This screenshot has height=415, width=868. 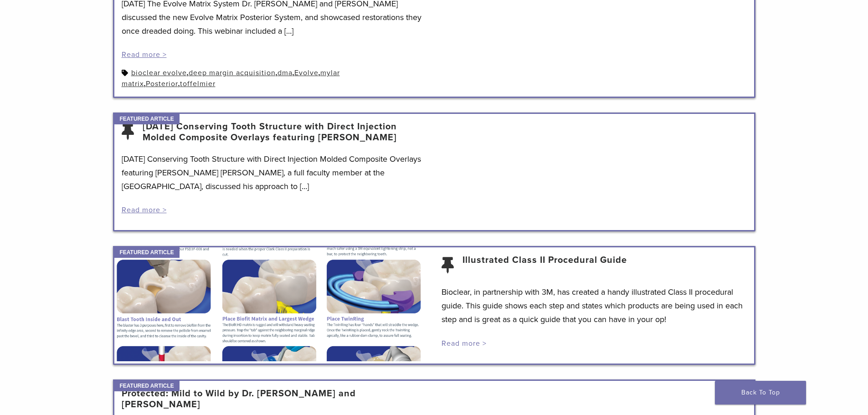 What do you see at coordinates (760, 393) in the screenshot?
I see `a: Back To Top` at bounding box center [760, 393].